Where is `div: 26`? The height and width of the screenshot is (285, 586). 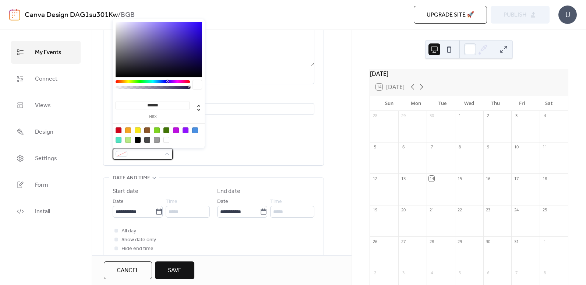
div: 26 is located at coordinates (375, 241).